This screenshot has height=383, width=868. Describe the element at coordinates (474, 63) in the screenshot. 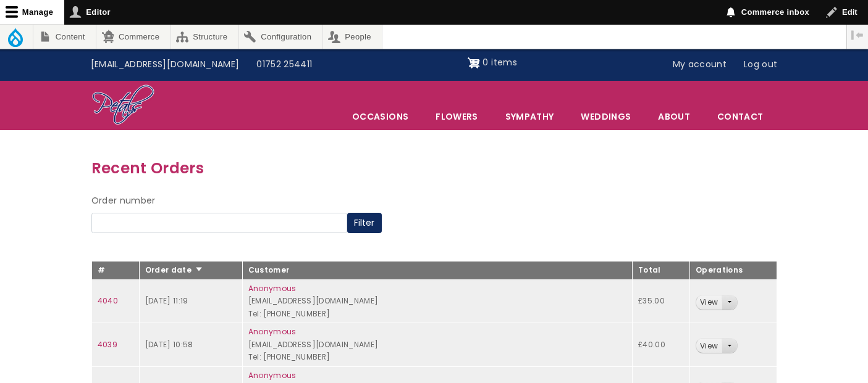

I see `img: Shopping cart` at that location.